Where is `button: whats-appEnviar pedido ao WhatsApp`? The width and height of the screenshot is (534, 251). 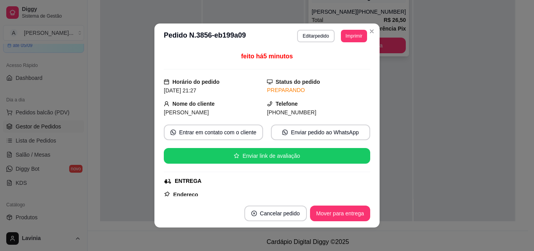
button: whats-appEnviar pedido ao WhatsApp is located at coordinates (321, 132).